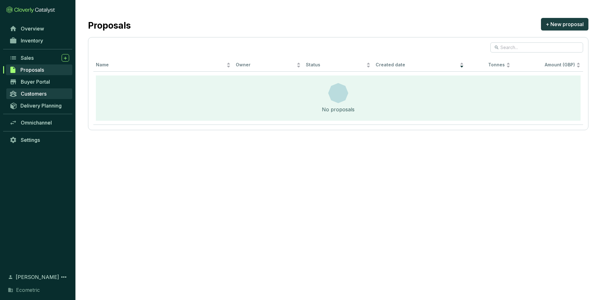 This screenshot has width=601, height=300. Describe the element at coordinates (41, 106) in the screenshot. I see `span: Delivery Planning` at that location.